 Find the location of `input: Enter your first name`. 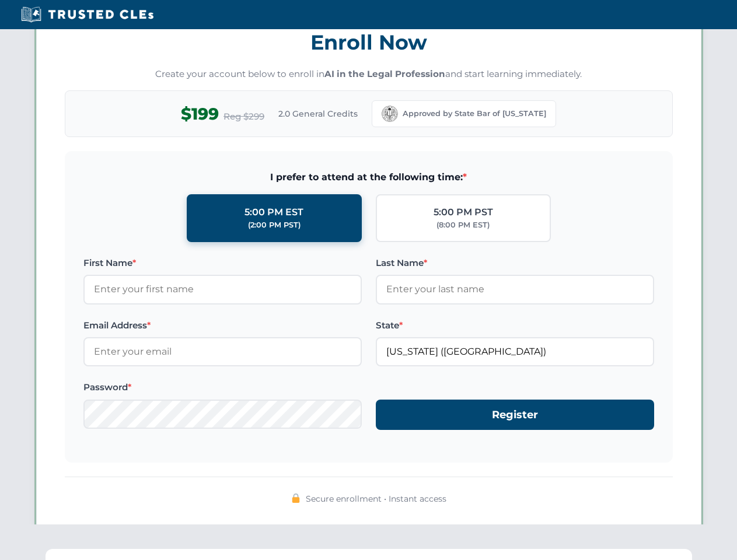

input: Enter your first name is located at coordinates (223, 290).